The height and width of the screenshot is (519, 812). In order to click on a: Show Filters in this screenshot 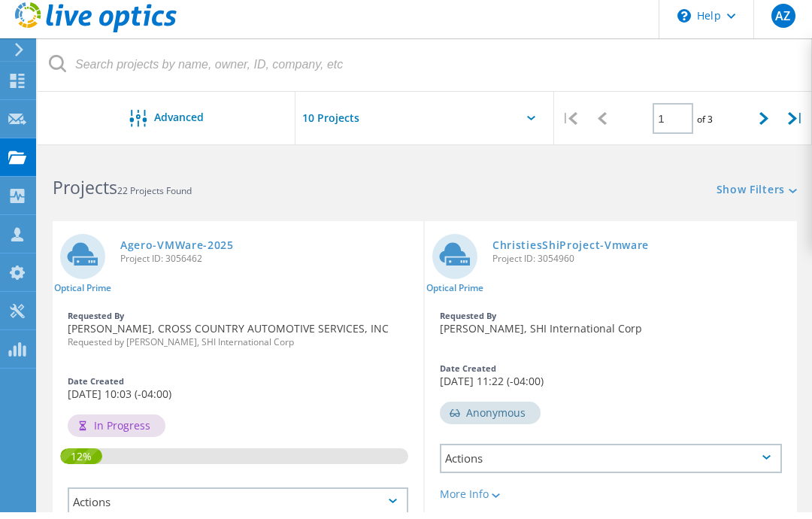, I will do `click(757, 197)`.